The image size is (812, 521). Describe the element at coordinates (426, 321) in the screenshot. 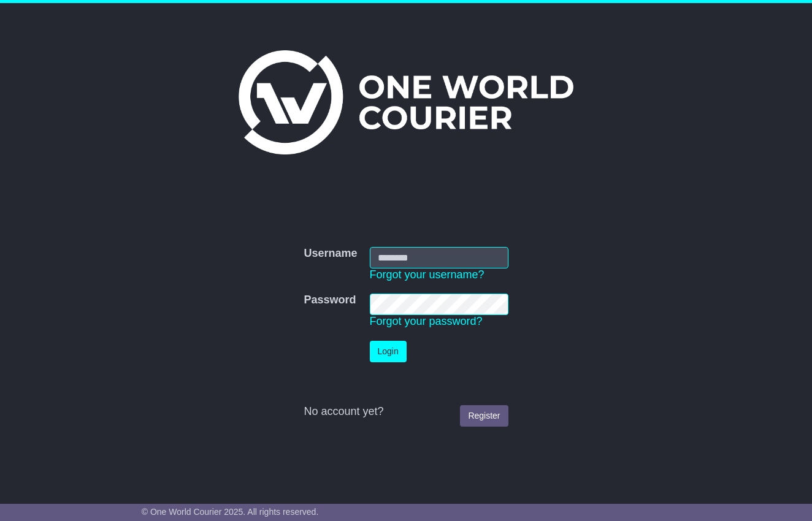

I see `a: Forgot your password?` at that location.